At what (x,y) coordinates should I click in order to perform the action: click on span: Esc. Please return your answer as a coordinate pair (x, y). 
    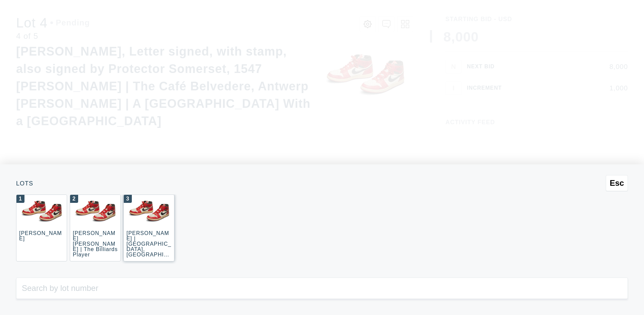
    Looking at the image, I should click on (617, 183).